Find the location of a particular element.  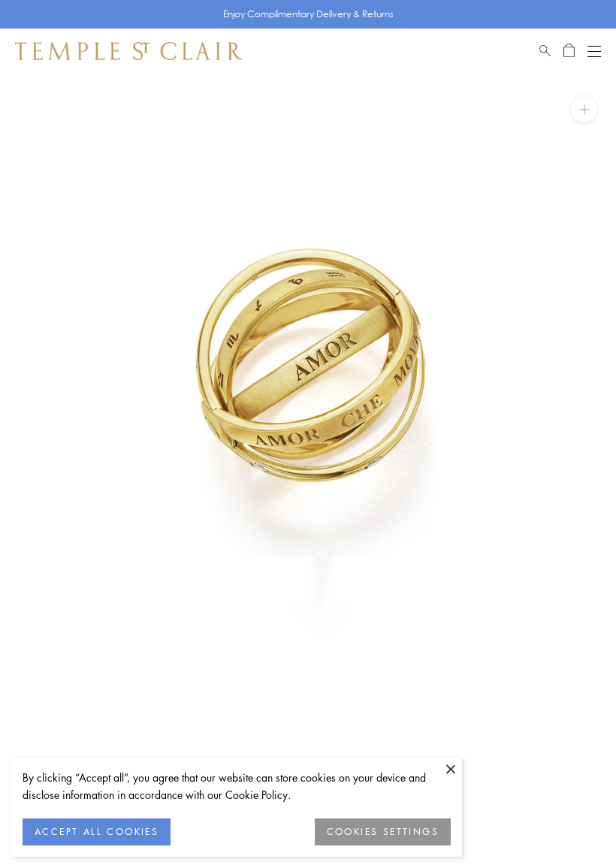

p: Enjoy Complimentary Delivery & Returns is located at coordinates (308, 14).